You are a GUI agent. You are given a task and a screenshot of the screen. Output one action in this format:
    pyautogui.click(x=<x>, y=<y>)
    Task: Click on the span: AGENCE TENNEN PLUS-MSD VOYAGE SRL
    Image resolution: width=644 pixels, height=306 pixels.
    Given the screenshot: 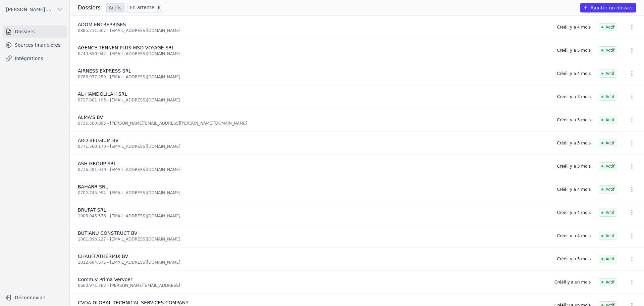 What is the action you would take?
    pyautogui.click(x=126, y=47)
    